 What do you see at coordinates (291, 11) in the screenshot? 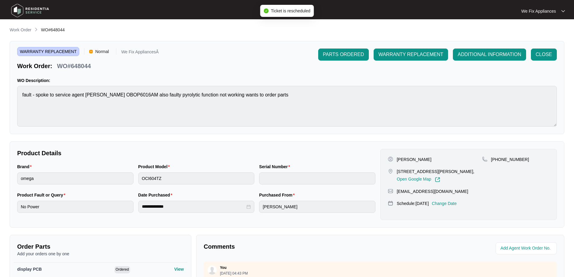
I see `span: Ticket is rescheduled` at bounding box center [291, 11].